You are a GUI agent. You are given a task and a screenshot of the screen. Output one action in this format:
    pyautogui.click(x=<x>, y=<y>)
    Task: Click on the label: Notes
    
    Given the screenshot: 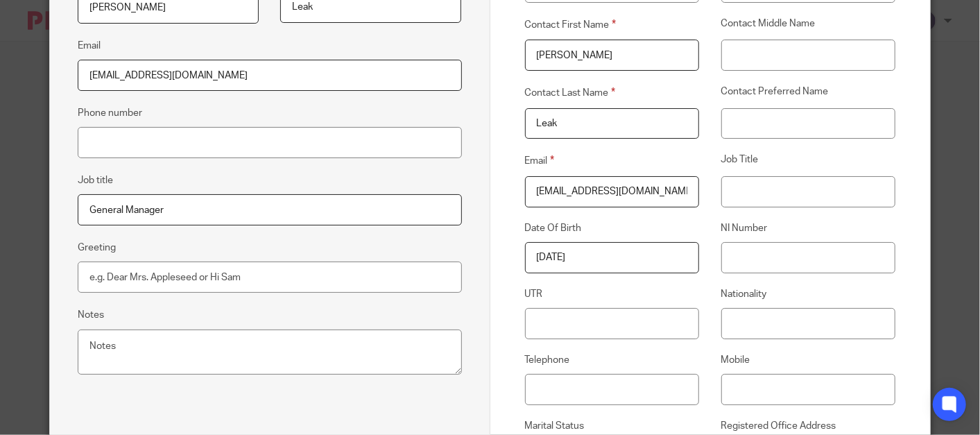 What is the action you would take?
    pyautogui.click(x=91, y=316)
    